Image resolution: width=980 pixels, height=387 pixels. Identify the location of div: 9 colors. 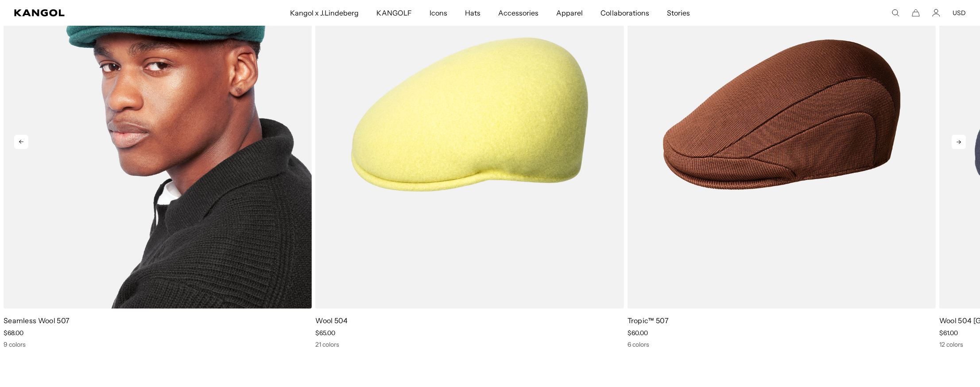
(157, 344).